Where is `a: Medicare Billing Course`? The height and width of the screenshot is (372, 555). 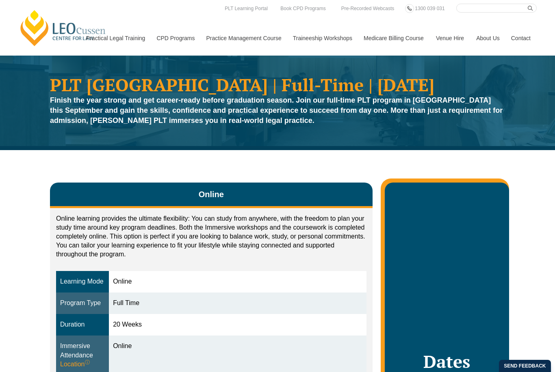 a: Medicare Billing Course is located at coordinates (393, 38).